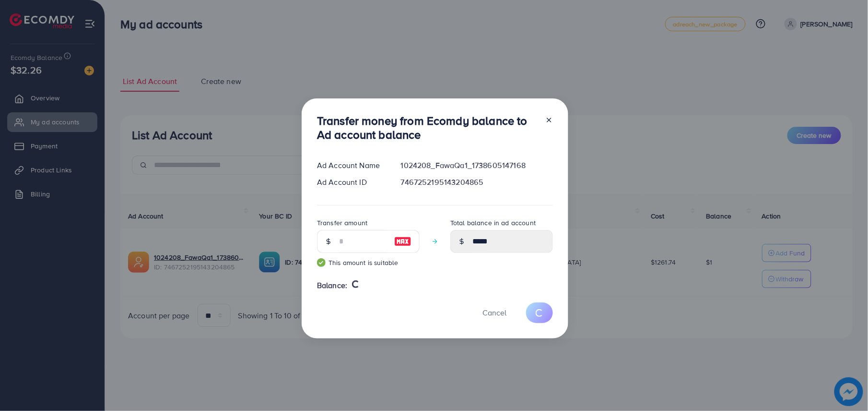 This screenshot has height=411, width=868. I want to click on label: Transfer amount, so click(342, 223).